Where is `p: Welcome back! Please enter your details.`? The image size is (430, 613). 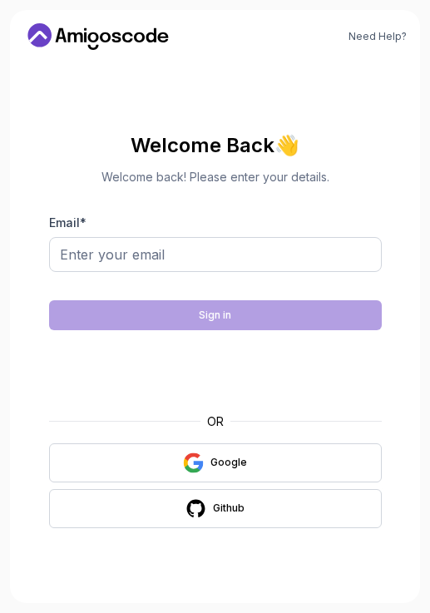 p: Welcome back! Please enter your details. is located at coordinates (215, 177).